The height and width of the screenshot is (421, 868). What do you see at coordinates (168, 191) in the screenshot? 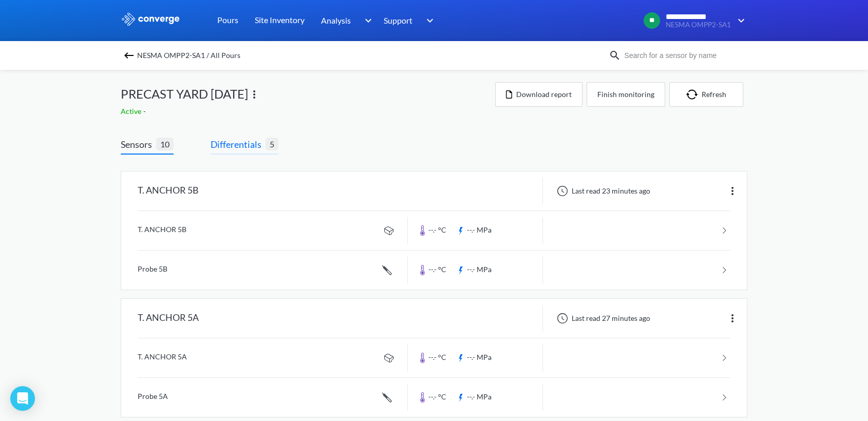
I see `div: T. ANCHOR 5B` at bounding box center [168, 191].